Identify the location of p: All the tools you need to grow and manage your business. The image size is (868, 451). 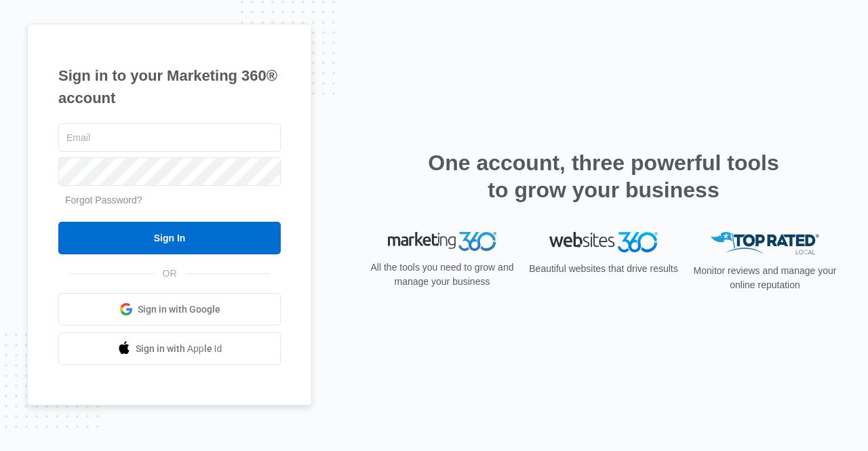
(442, 275).